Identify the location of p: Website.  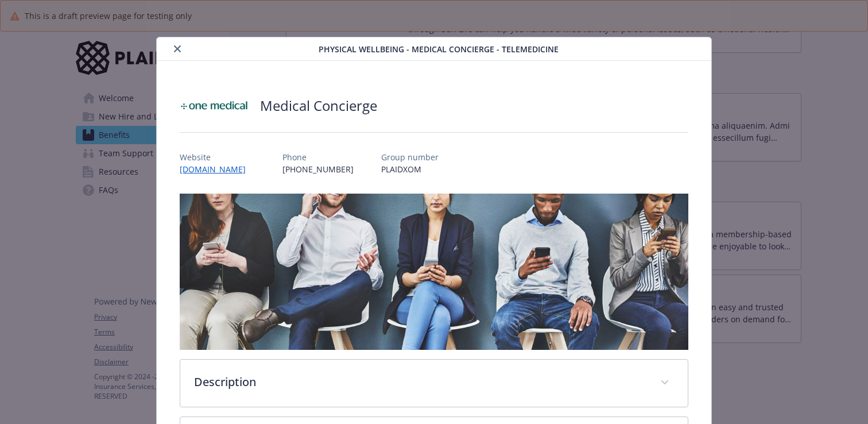
(217, 157).